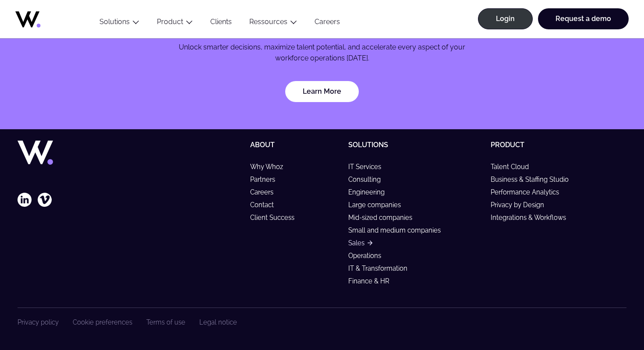 Image resolution: width=644 pixels, height=350 pixels. Describe the element at coordinates (529, 191) in the screenshot. I see `a: Performance Analytics` at that location.